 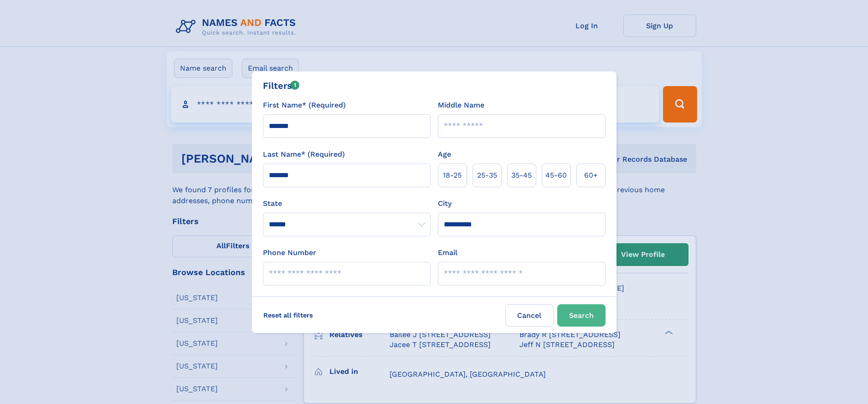 I want to click on span: 35‑45, so click(x=521, y=175).